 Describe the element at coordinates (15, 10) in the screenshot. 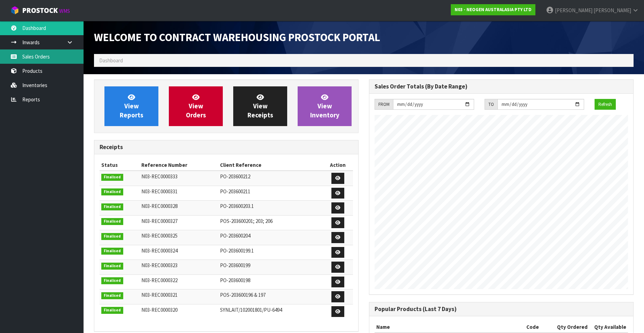

I see `img: cube-alt.png` at that location.